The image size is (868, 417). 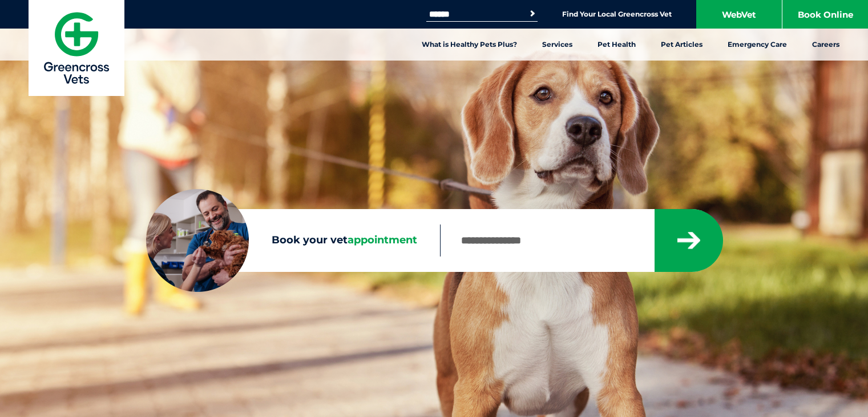 What do you see at coordinates (826, 44) in the screenshot?
I see `a: Careers` at bounding box center [826, 44].